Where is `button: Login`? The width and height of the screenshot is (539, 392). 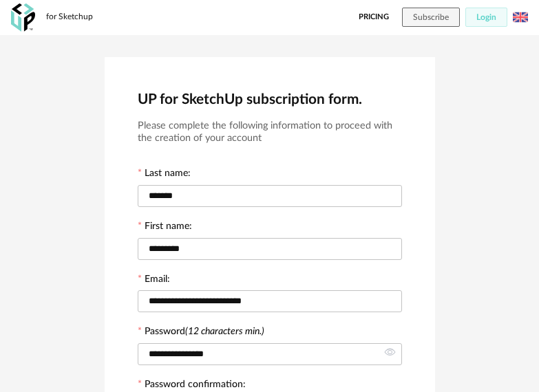 button: Login is located at coordinates (486, 17).